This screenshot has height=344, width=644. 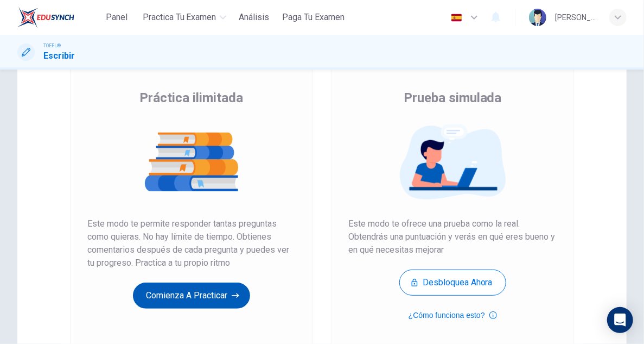 I want to click on img: es, so click(x=457, y=17).